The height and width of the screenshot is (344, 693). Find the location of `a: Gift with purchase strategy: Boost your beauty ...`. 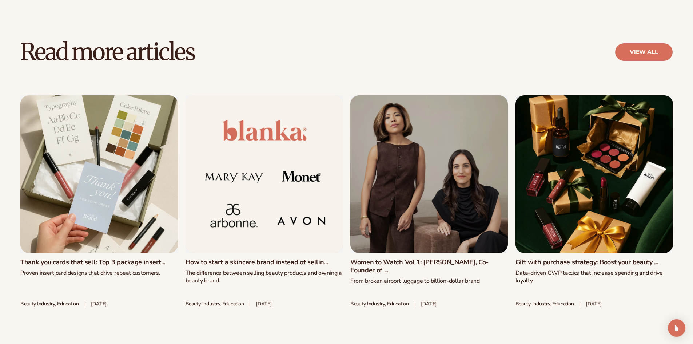

a: Gift with purchase strategy: Boost your beauty ... is located at coordinates (594, 262).